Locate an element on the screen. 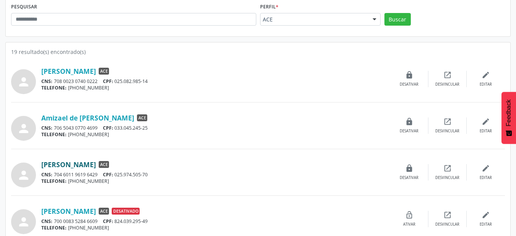 This screenshot has height=236, width=516. div: 704 6011 9619 6429 025.974.505-70 is located at coordinates (216, 174).